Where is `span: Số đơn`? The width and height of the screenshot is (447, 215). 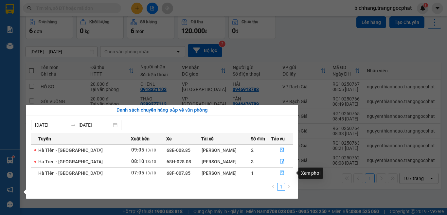 span: Số đơn is located at coordinates (258, 139).